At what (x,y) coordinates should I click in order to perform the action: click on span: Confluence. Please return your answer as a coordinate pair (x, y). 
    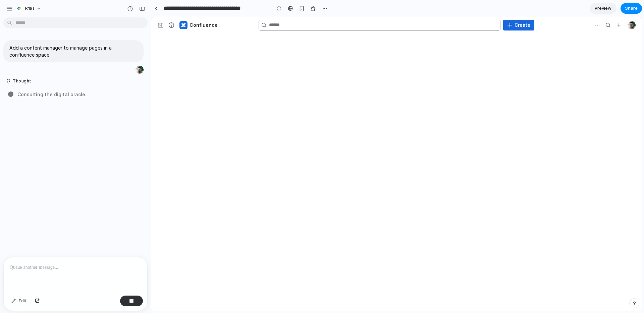
    Looking at the image, I should click on (52, 8).